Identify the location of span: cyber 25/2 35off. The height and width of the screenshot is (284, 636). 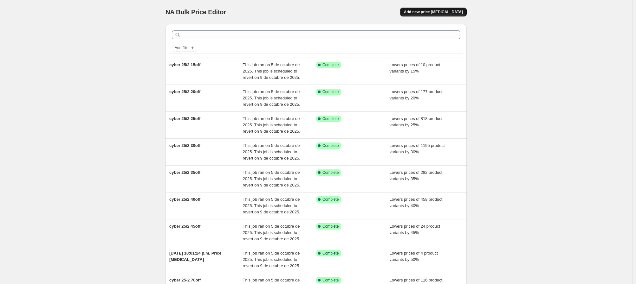
(185, 172).